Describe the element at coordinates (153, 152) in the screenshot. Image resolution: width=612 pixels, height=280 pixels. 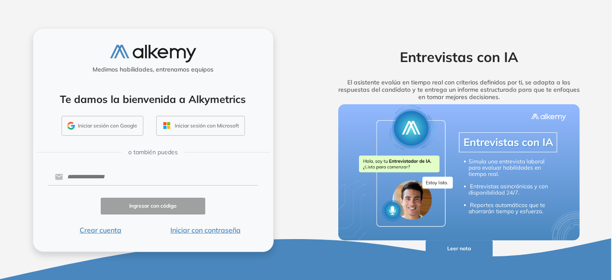
I see `span: o también puedes` at that location.